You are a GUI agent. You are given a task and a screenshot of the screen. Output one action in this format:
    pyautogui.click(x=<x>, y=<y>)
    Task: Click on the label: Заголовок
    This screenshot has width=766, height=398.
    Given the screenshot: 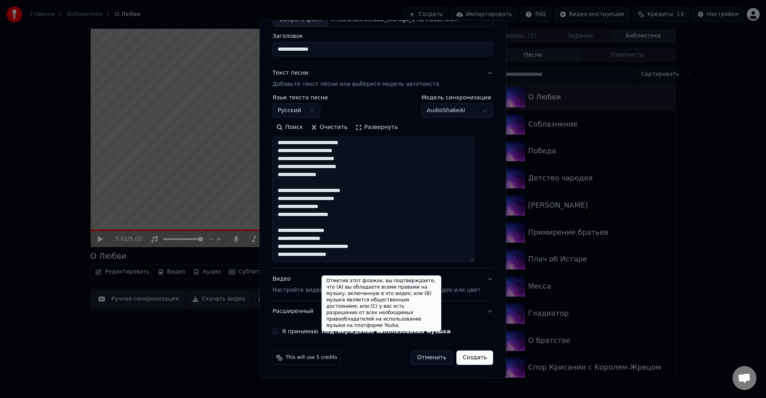 What is the action you would take?
    pyautogui.click(x=383, y=36)
    